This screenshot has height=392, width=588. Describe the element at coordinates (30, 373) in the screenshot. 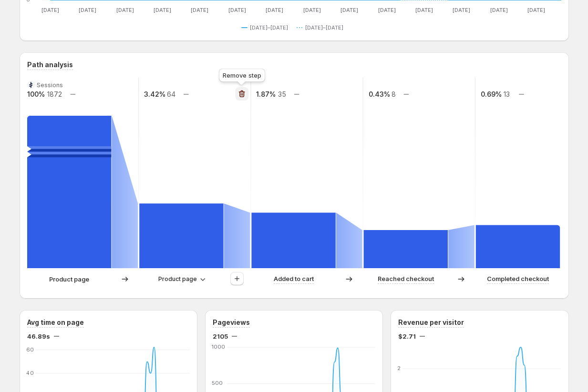

I see `text: 40` at that location.